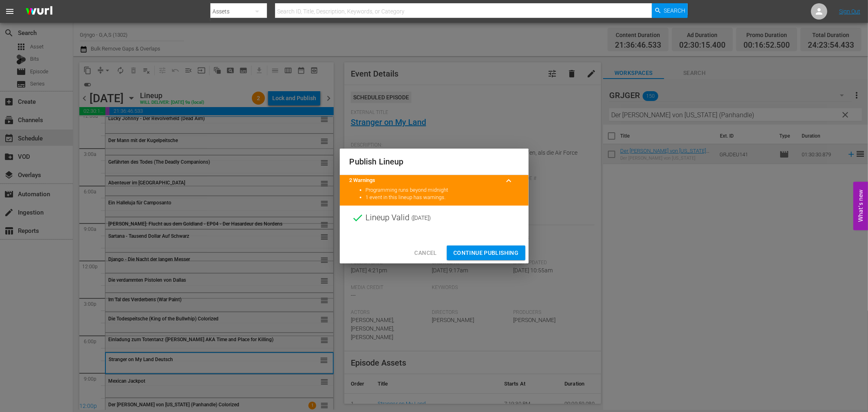  Describe the element at coordinates (425, 180) in the screenshot. I see `title: 2 Warnings` at that location.